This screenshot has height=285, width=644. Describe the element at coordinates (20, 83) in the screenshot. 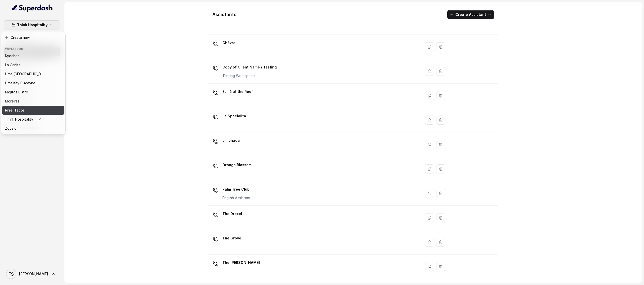

I see `p: Lima Key Biscayne` at that location.